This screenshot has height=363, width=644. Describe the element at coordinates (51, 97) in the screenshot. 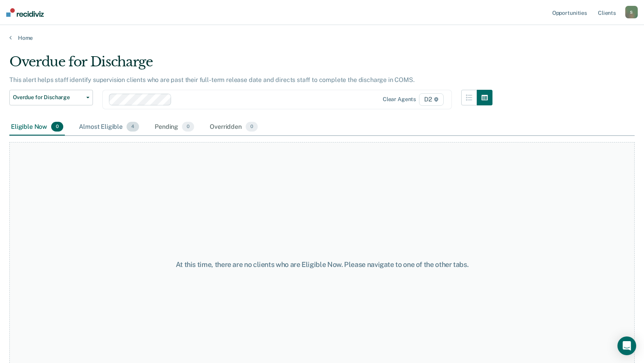

I see `button: Overdue for Discharge` at that location.